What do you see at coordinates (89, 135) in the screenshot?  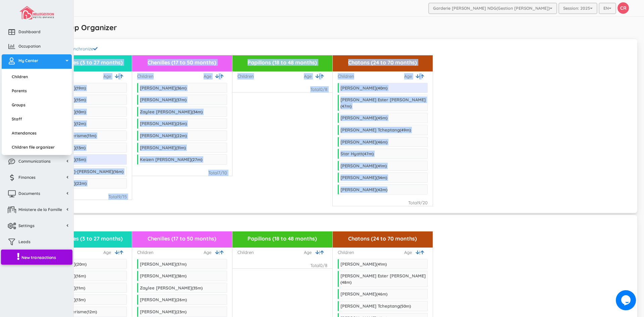 I see `span: 11` at bounding box center [89, 135].